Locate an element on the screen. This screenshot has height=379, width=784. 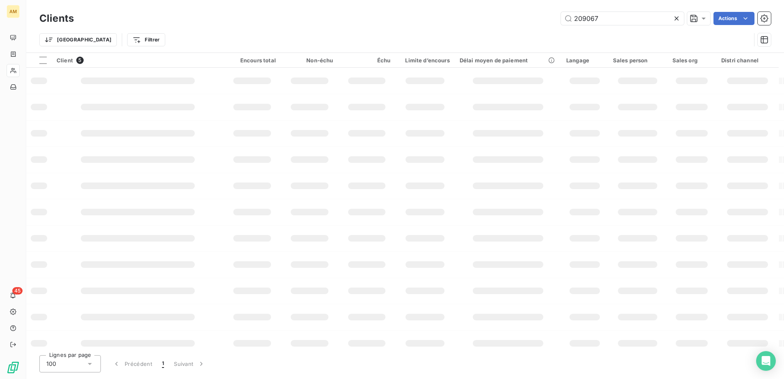
div: Distri channel is located at coordinates (748, 60).